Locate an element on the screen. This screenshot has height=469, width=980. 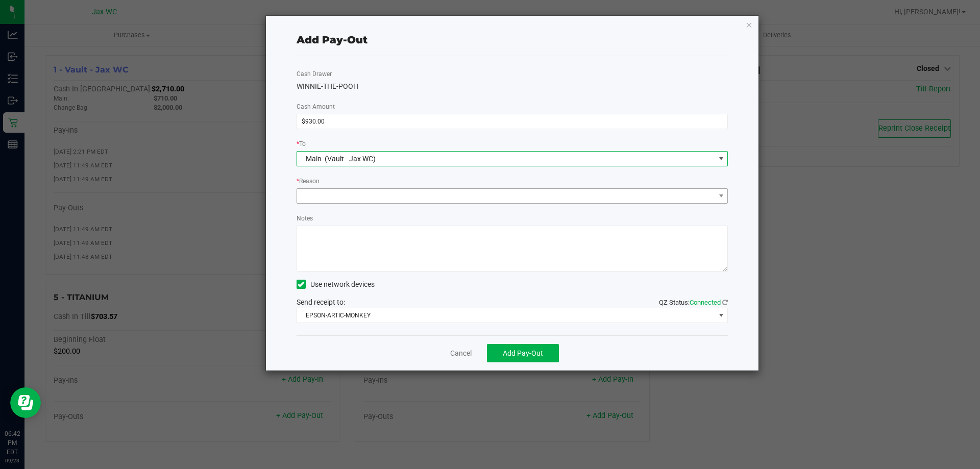
span: EPSON-ARTIC-MONKEY is located at coordinates (506, 316).